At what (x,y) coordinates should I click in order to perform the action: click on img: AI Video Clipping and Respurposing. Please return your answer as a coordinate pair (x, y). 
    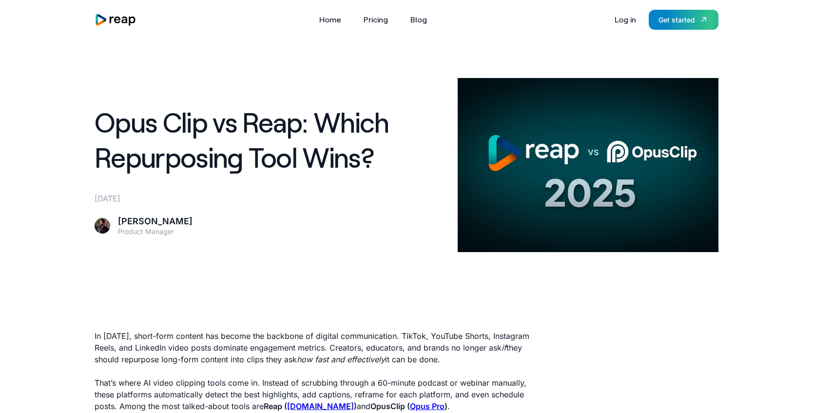
    Looking at the image, I should click on (588, 165).